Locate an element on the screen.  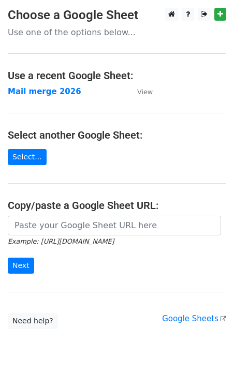
p: Use one of the options below... is located at coordinates (117, 32).